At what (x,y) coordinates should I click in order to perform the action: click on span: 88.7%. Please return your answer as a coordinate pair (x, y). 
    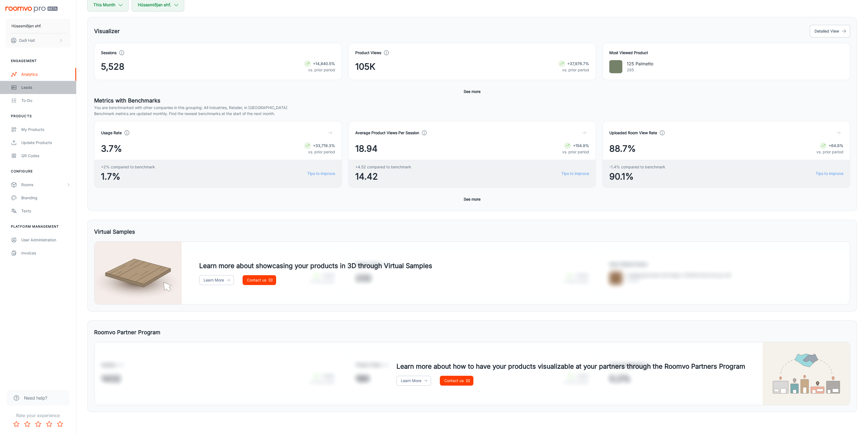
    Looking at the image, I should click on (623, 149).